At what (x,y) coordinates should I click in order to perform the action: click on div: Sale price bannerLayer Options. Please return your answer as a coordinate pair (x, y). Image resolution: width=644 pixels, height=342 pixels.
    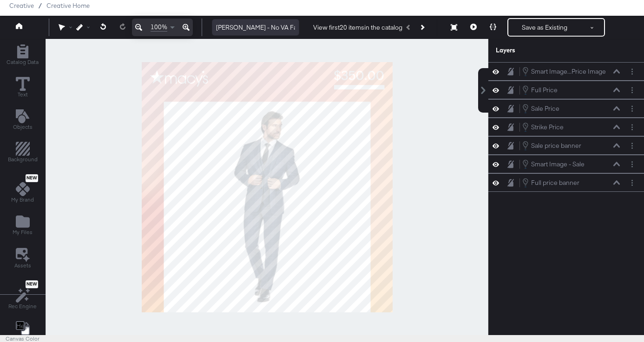
    Looking at the image, I should click on (566, 145).